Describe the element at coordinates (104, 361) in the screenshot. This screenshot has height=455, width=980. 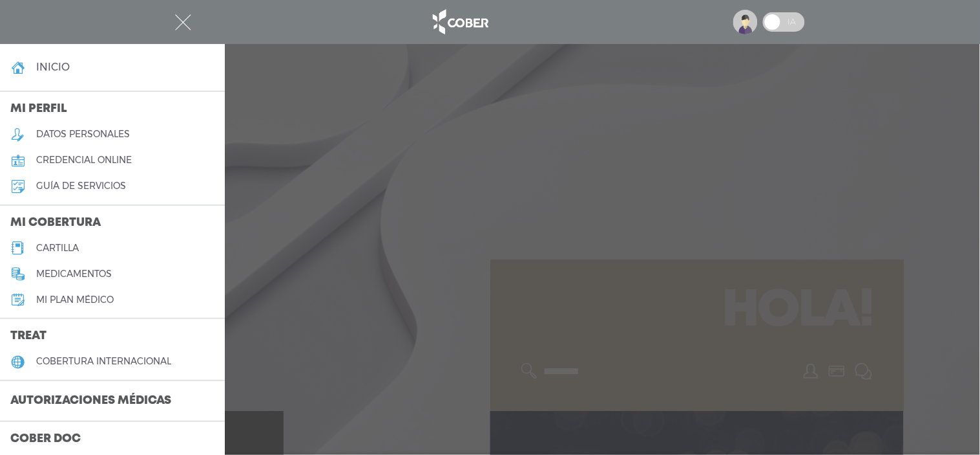
I see `h5: cobertura internacional` at that location.